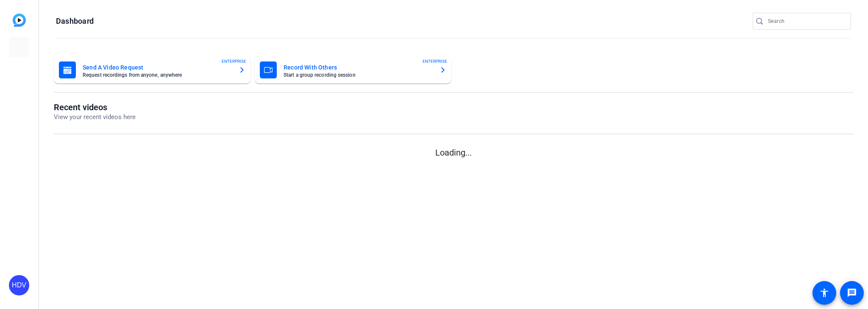 Image resolution: width=868 pixels, height=309 pixels. I want to click on mat-icon: message, so click(852, 293).